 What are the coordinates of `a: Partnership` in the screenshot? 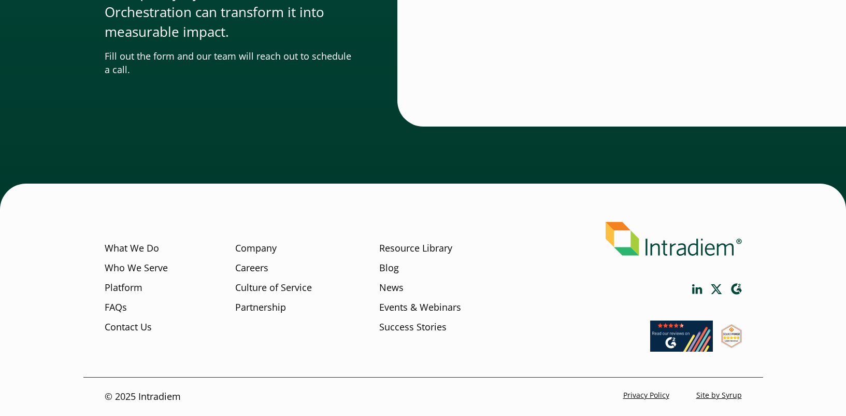 It's located at (261, 307).